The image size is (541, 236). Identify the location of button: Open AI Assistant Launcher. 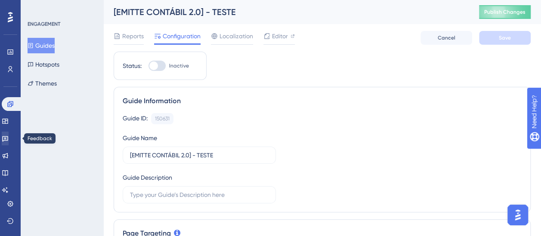
(13, 13).